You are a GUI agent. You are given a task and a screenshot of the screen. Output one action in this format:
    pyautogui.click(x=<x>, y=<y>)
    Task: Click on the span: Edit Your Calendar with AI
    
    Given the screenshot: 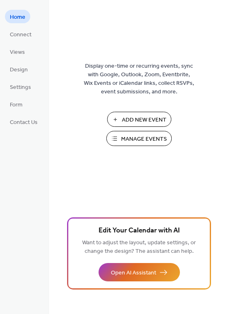 What is the action you would take?
    pyautogui.click(x=139, y=231)
    